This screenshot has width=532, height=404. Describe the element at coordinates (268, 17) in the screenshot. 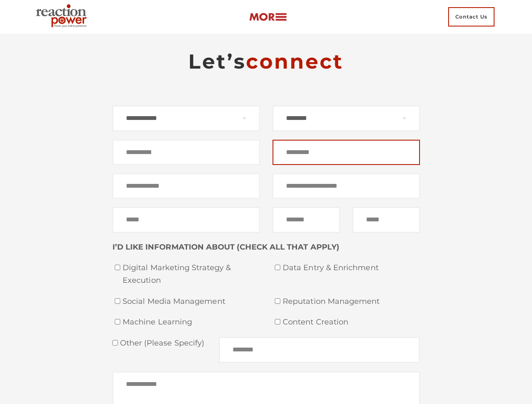

I see `img: more-btn.png` at that location.